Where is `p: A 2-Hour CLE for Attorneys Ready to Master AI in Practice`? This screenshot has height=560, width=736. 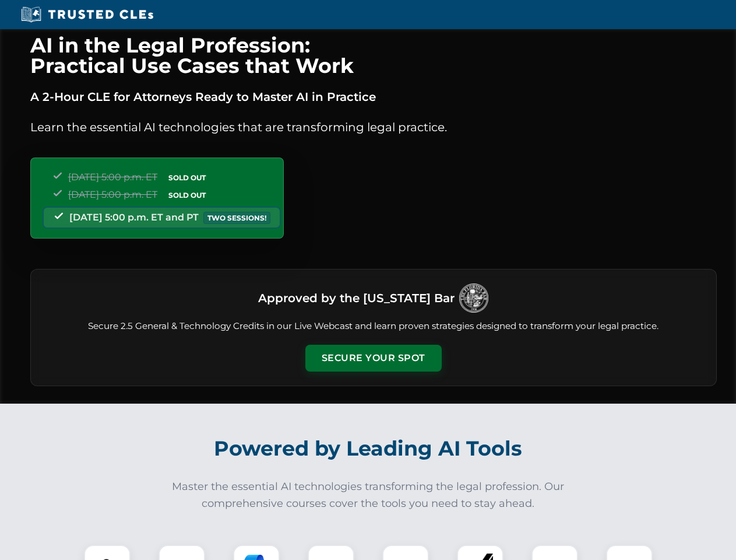
p: A 2-Hour CLE for Attorneys Ready to Master AI in Practice is located at coordinates (373, 97).